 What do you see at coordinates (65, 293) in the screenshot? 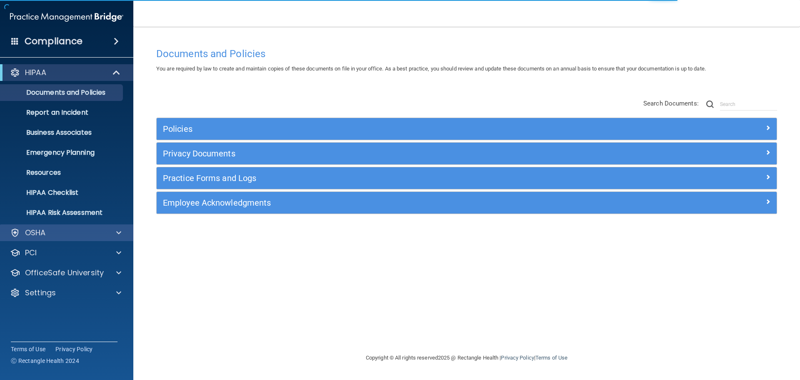
I see `a: Settings` at bounding box center [65, 293].